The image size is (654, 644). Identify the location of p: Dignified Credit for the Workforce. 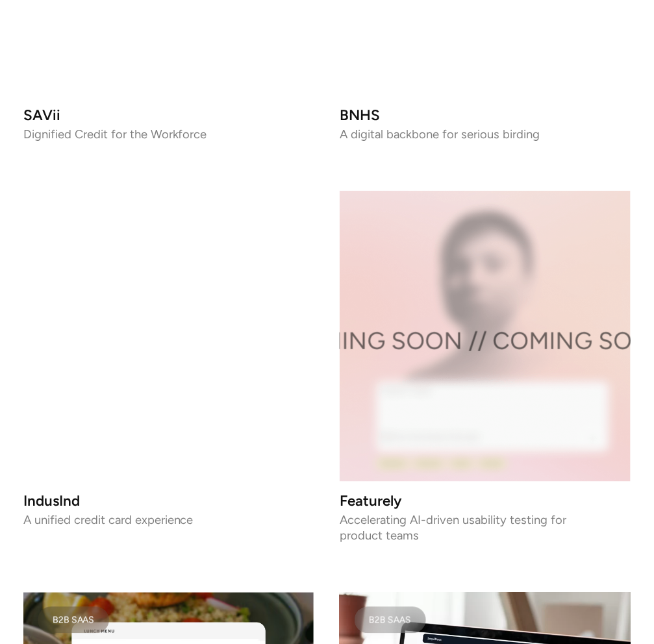
(169, 134).